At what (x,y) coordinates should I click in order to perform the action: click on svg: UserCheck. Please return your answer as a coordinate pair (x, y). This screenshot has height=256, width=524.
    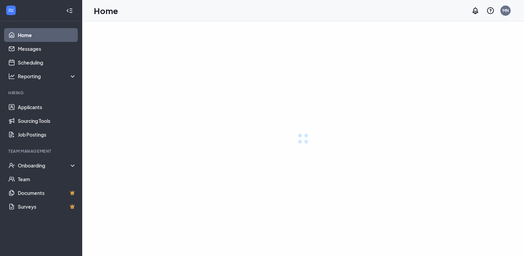
    Looking at the image, I should click on (12, 165).